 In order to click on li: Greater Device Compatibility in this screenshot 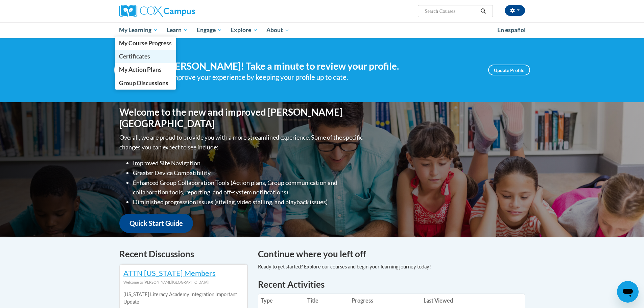, I will do `click(249, 173)`.